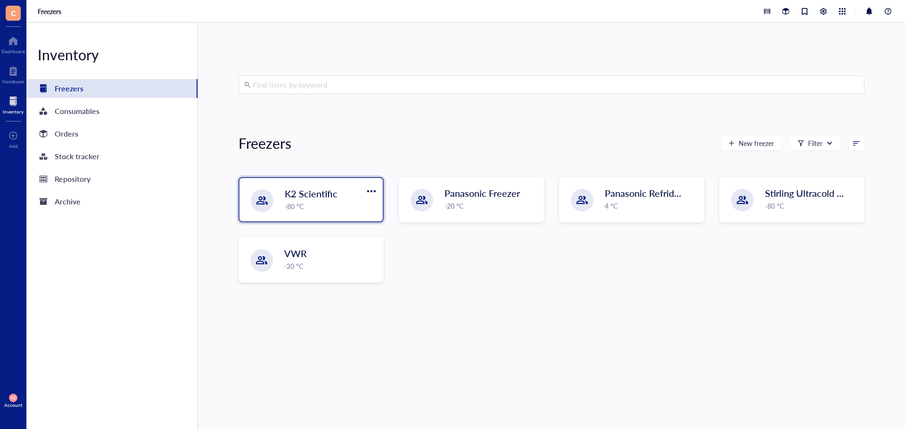 This screenshot has width=905, height=429. I want to click on a: Stock tracker, so click(112, 156).